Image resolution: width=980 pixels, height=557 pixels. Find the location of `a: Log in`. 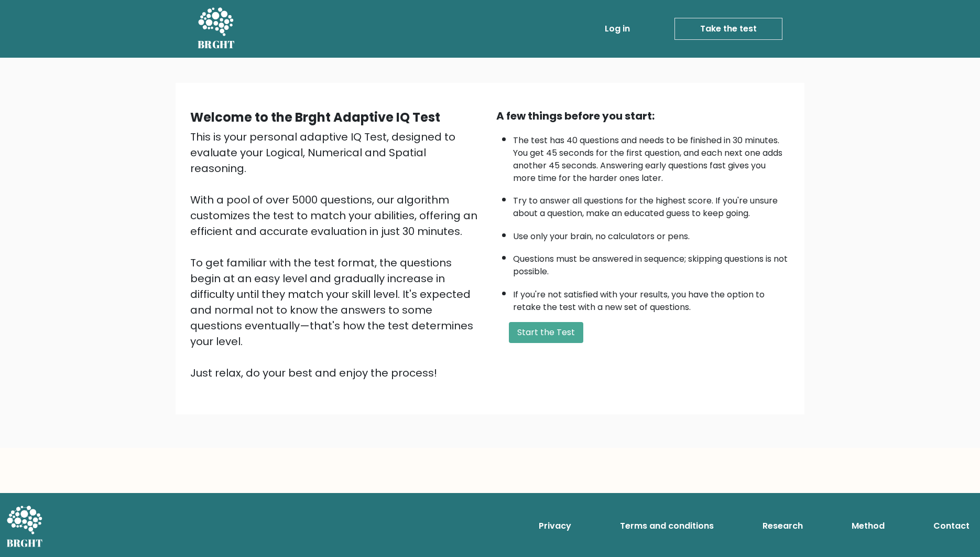

a: Log in is located at coordinates (618, 29).